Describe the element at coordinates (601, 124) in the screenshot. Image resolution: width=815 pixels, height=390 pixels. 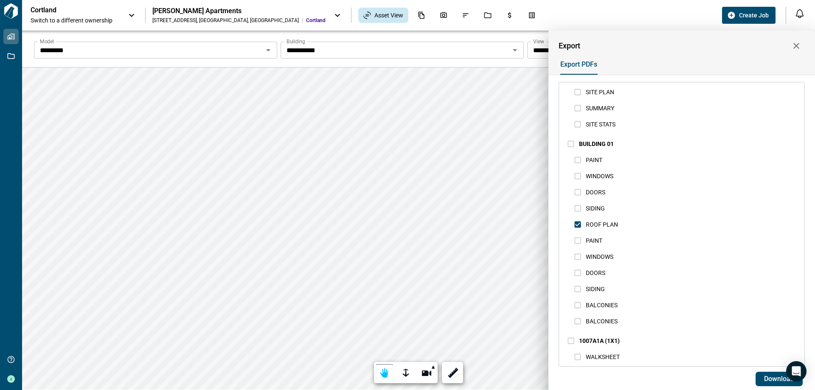
I see `span: SITE STATS` at that location.